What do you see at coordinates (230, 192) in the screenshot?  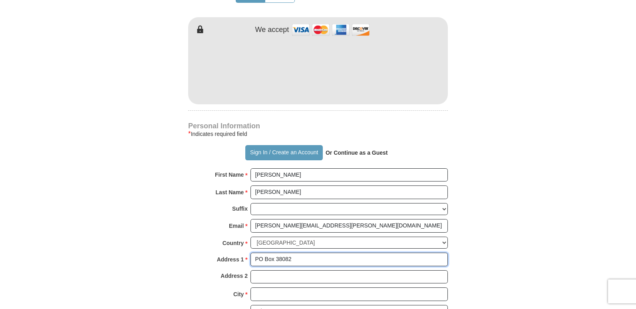 I see `strong: Last Name` at bounding box center [230, 192].